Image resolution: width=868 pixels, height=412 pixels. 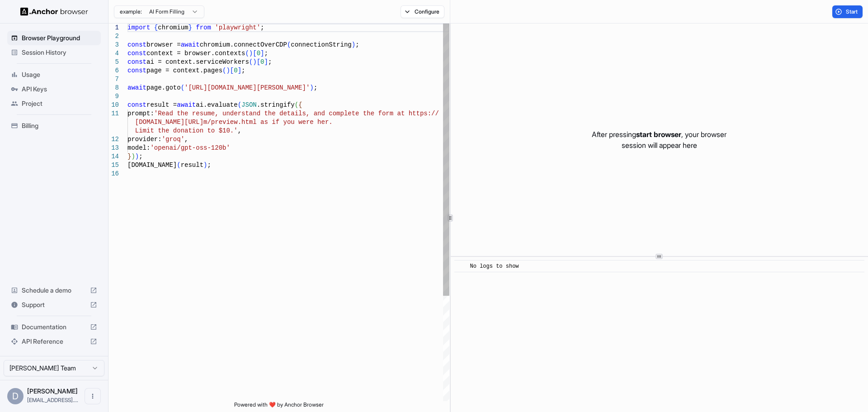 What do you see at coordinates (113, 97) in the screenshot?
I see `div: 9` at bounding box center [113, 97].